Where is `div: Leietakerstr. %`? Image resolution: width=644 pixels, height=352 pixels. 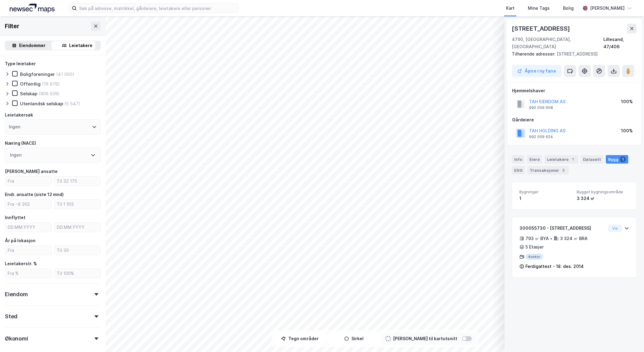
div: Leietakerstr. % is located at coordinates (21, 264).